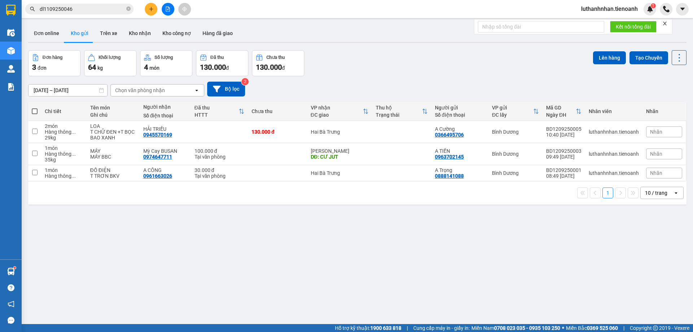 The height and width of the screenshot is (332, 693). Describe the element at coordinates (63, 126) in the screenshot. I see `div: 2 món` at that location.